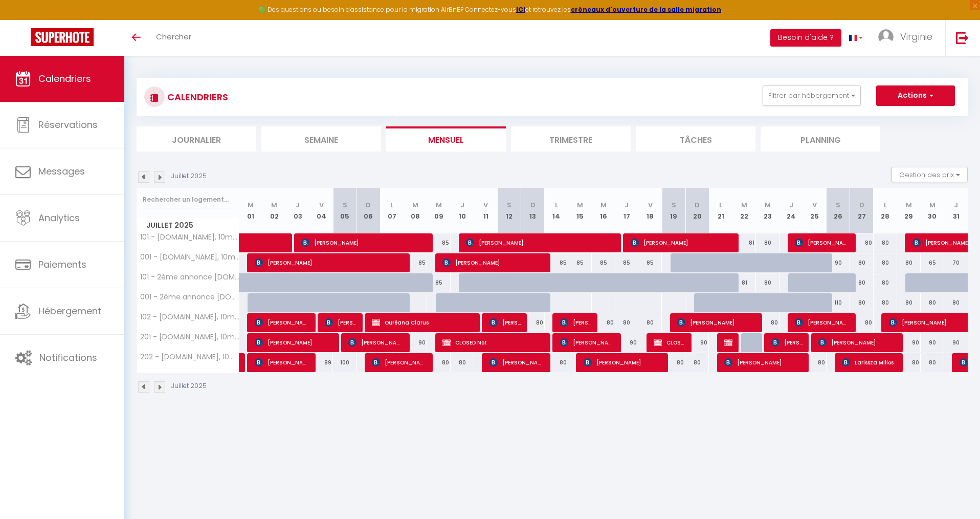 This screenshot has height=519, width=980. I want to click on span: Juillet 2025, so click(187, 226).